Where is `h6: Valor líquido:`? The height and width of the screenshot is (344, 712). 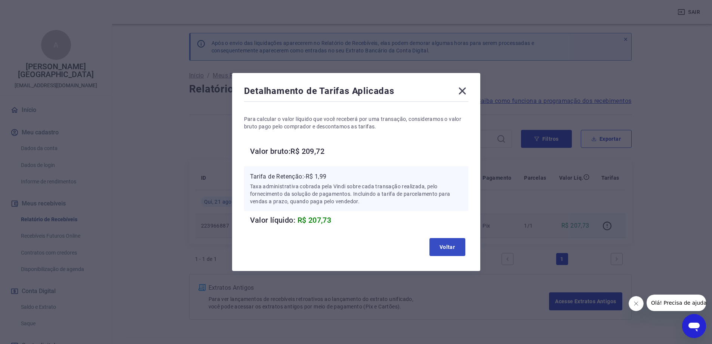 h6: Valor líquido: is located at coordinates (359, 220).